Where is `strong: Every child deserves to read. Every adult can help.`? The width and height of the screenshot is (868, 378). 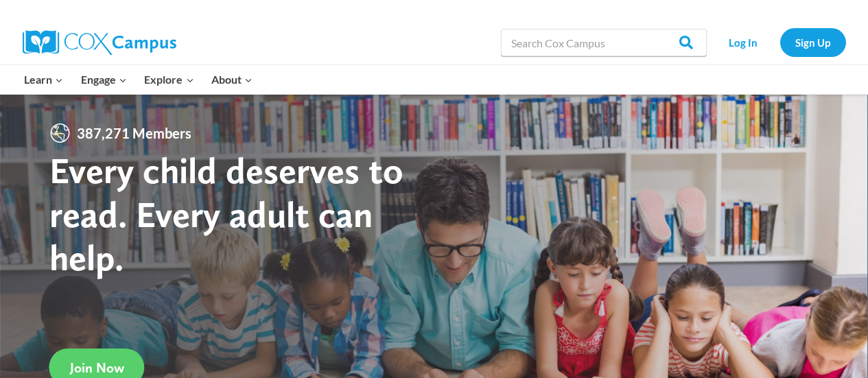
strong: Every child deserves to read. Every adult can help. is located at coordinates (226, 213).